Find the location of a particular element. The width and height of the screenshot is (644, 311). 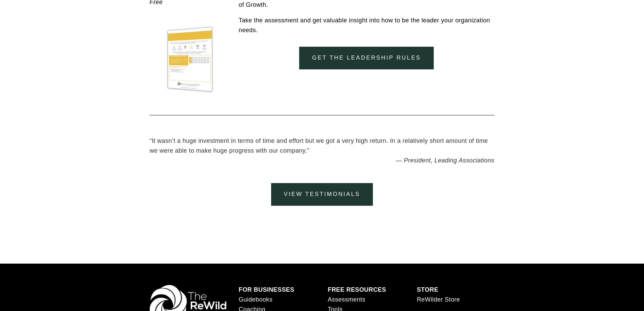

strong: STORE is located at coordinates (427, 290).